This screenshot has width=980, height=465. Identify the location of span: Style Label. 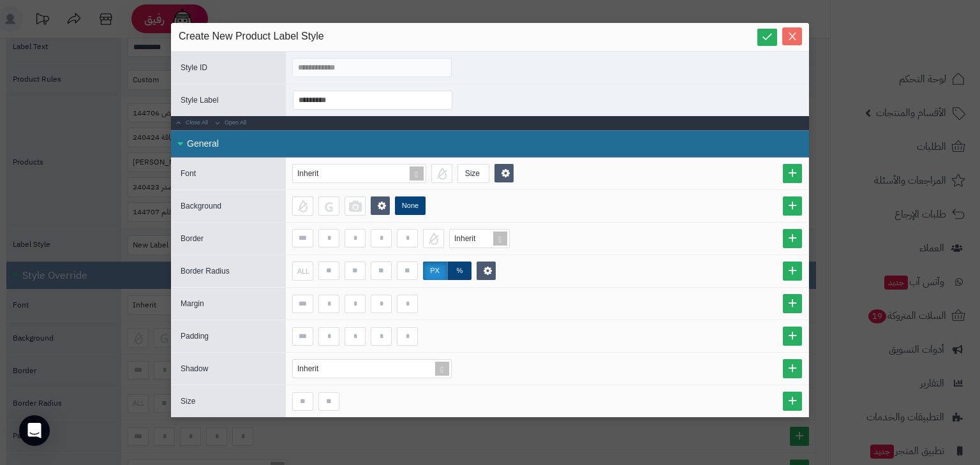
(199, 100).